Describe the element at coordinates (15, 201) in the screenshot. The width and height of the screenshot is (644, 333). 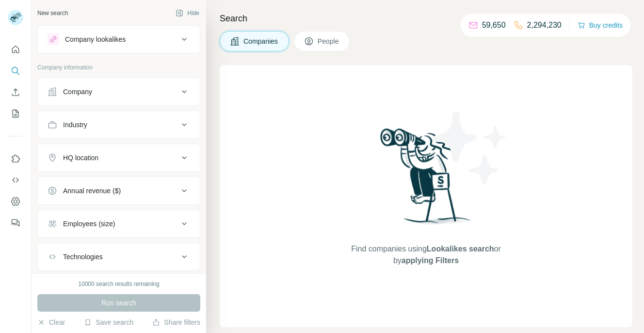
I see `button: Dashboard` at that location.